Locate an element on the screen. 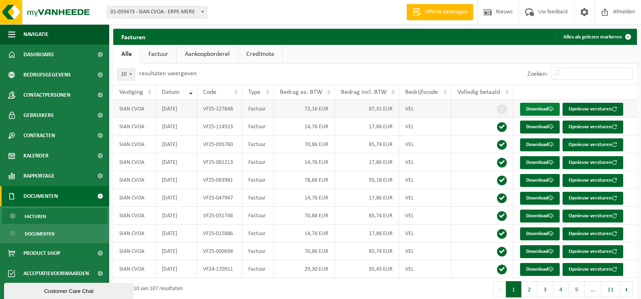 This screenshot has width=641, height=299. td: 78,66 EUR is located at coordinates (304, 180).